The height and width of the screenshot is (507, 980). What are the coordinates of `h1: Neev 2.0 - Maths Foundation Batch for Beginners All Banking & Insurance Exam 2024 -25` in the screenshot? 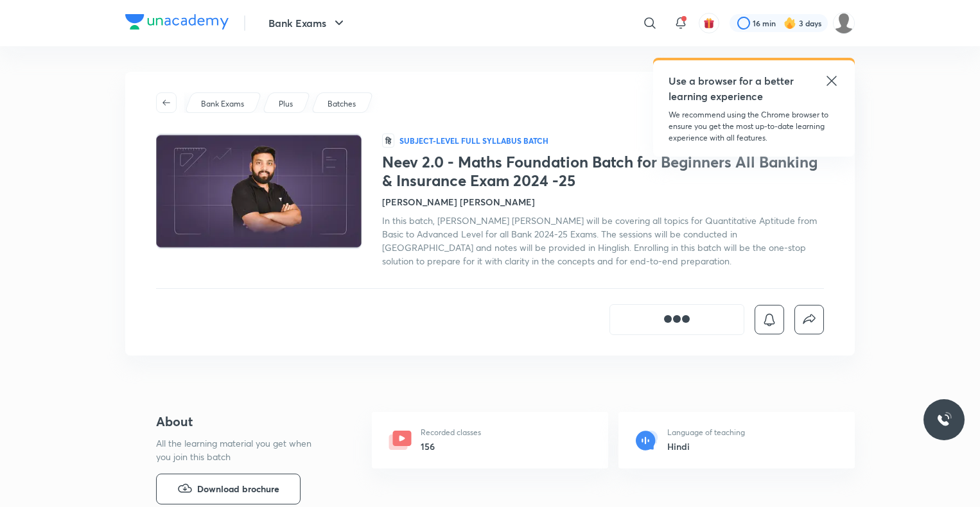 It's located at (603, 171).